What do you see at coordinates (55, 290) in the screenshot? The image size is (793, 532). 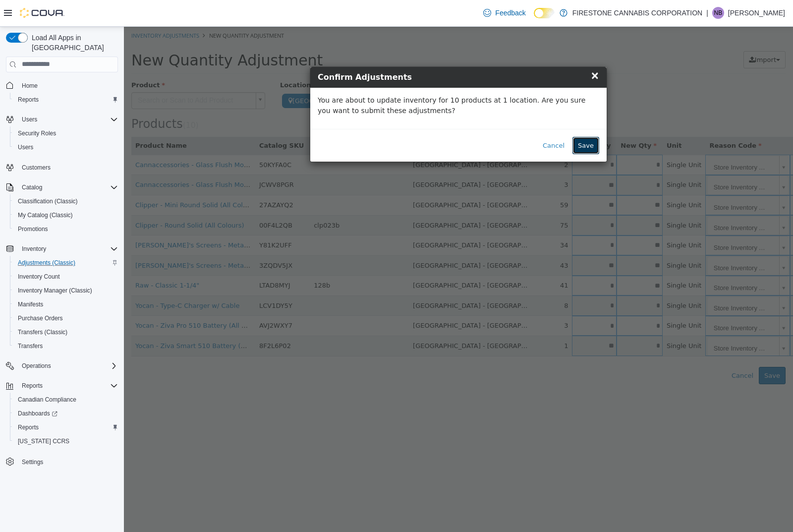 I see `a: Inventory Manager (Classic)` at bounding box center [55, 290].